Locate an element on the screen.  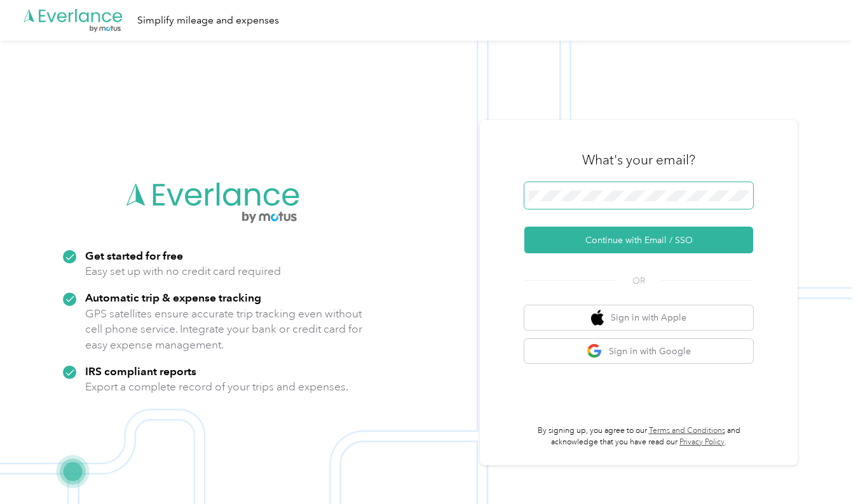
strong: Get started for free is located at coordinates (134, 255).